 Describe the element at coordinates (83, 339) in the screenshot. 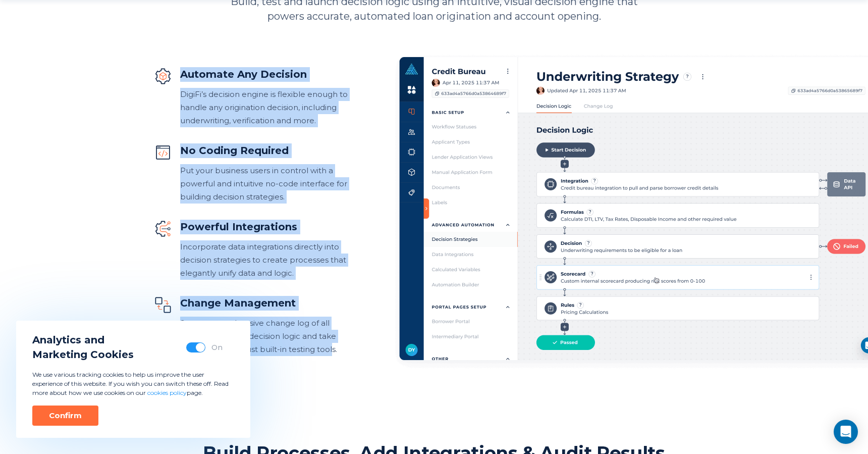

I see `span: Analytics and` at that location.